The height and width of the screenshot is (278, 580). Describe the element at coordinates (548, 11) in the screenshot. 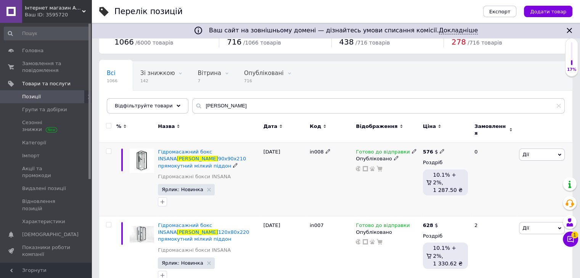

I see `span: Додати товар` at that location.